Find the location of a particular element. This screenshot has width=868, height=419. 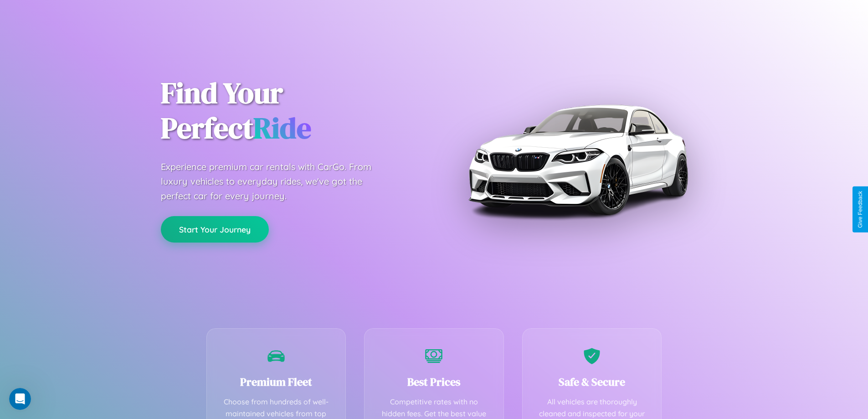

div: Give Feedback is located at coordinates (860, 209).